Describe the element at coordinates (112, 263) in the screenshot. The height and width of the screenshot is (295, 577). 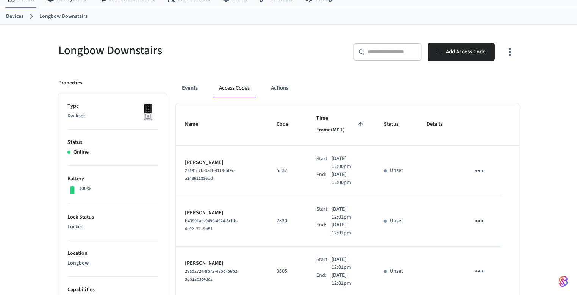
I see `p: Longbow` at that location.